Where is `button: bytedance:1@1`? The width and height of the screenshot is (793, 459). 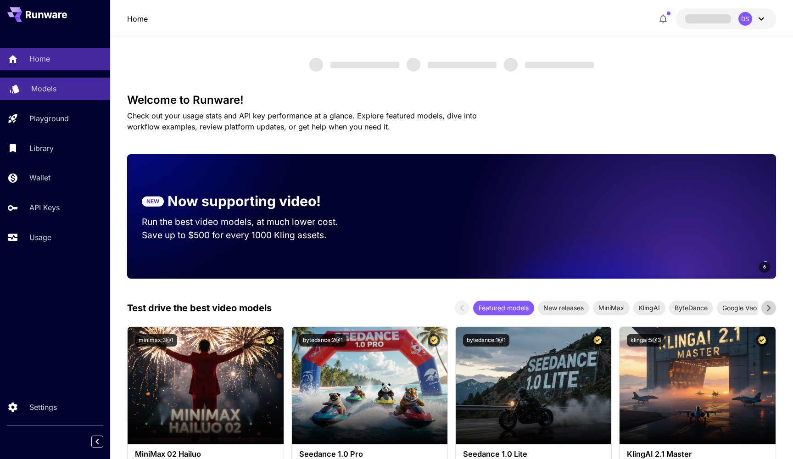
button: bytedance:1@1 is located at coordinates (486, 340).